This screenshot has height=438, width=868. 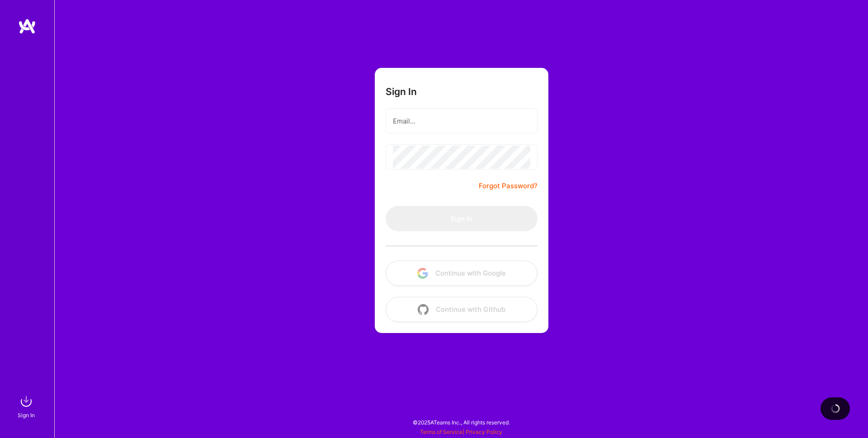 I want to click on button: Continue with Google, so click(x=462, y=273).